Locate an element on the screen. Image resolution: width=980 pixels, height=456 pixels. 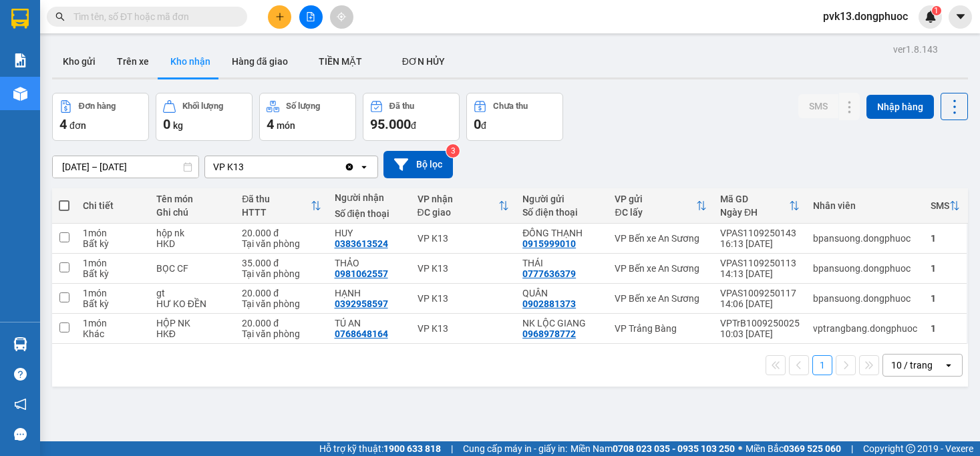
span: 95.000 is located at coordinates (390, 125).